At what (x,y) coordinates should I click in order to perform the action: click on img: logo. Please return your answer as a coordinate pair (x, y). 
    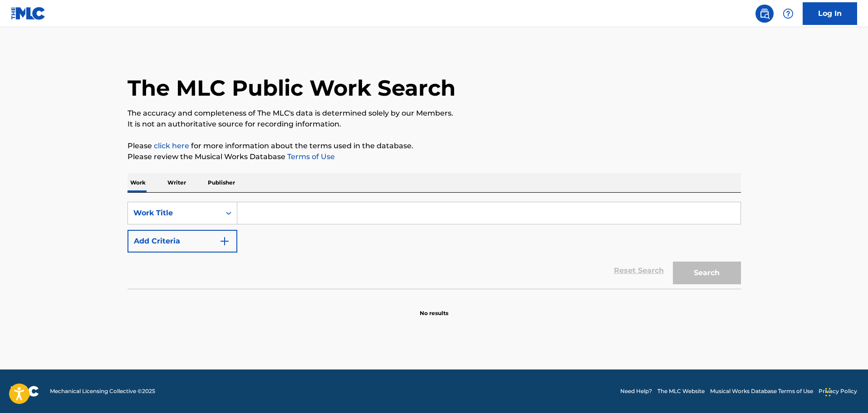
    Looking at the image, I should click on (25, 391).